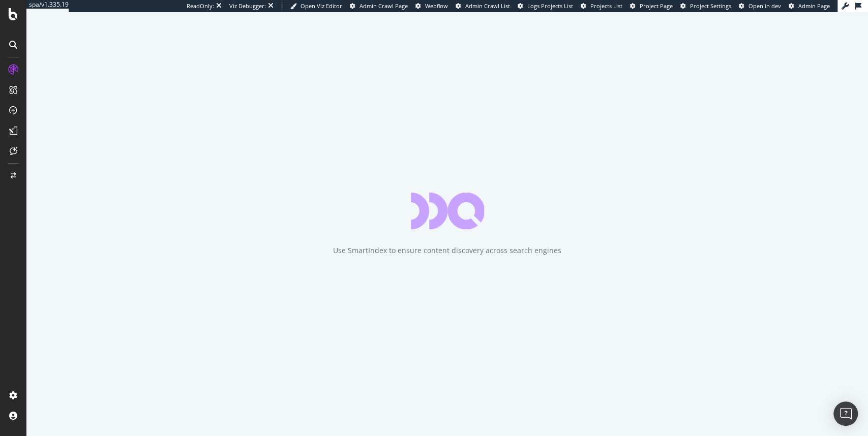  I want to click on span: Admin Crawl List, so click(488, 6).